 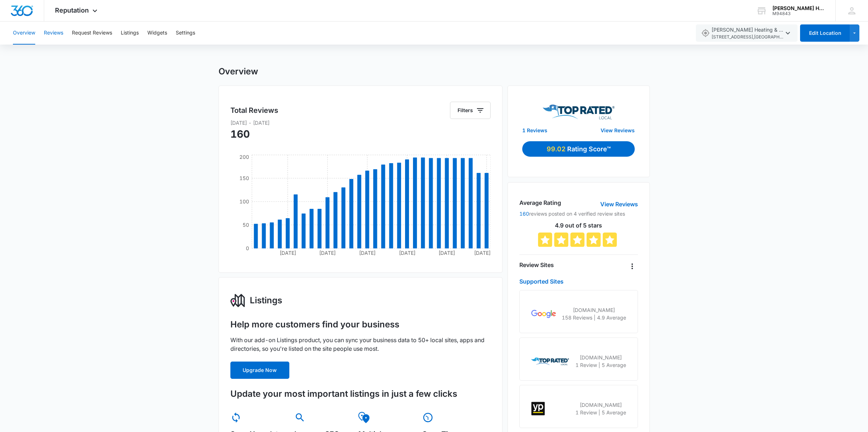 What do you see at coordinates (260, 370) in the screenshot?
I see `button: Upgrade Now` at bounding box center [260, 370].